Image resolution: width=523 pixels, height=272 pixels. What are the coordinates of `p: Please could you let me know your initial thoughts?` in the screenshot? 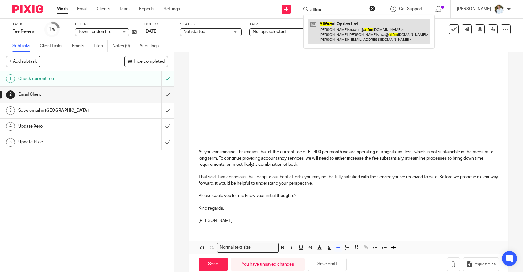 It's located at (349, 196).